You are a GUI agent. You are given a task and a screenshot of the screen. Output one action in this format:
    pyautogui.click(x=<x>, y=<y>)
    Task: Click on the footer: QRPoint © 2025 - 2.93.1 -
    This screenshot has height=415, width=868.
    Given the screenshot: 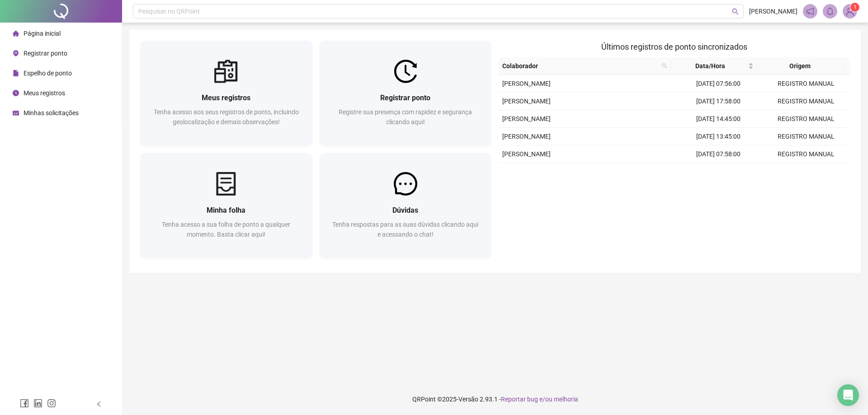 What is the action you would take?
    pyautogui.click(x=495, y=399)
    